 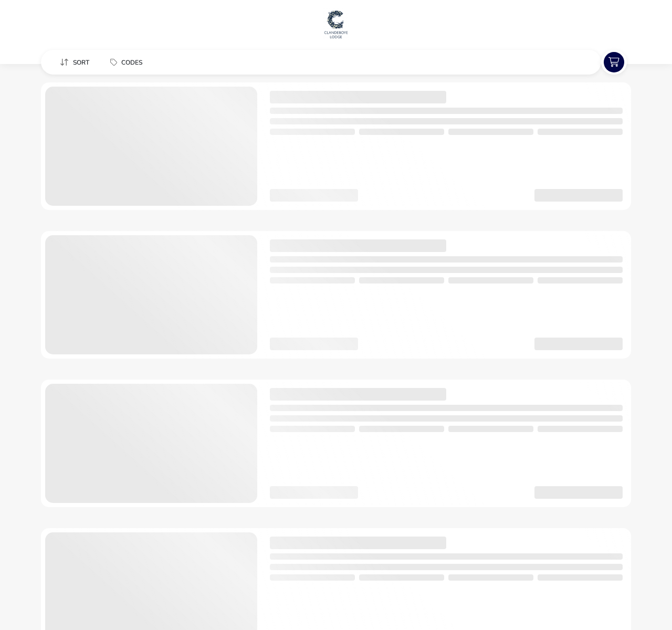 What do you see at coordinates (128, 62) in the screenshot?
I see `naf-pibe-menu-bar-item: Codes` at bounding box center [128, 62].